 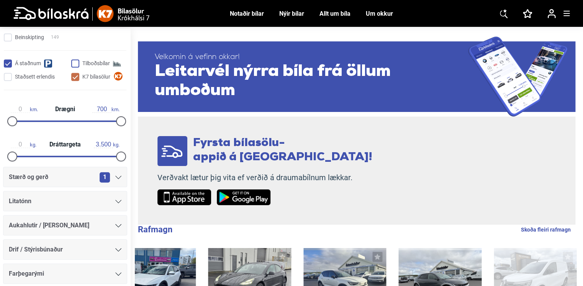 What do you see at coordinates (133, 17) in the screenshot?
I see `div: Krókhálsi 7` at bounding box center [133, 17].